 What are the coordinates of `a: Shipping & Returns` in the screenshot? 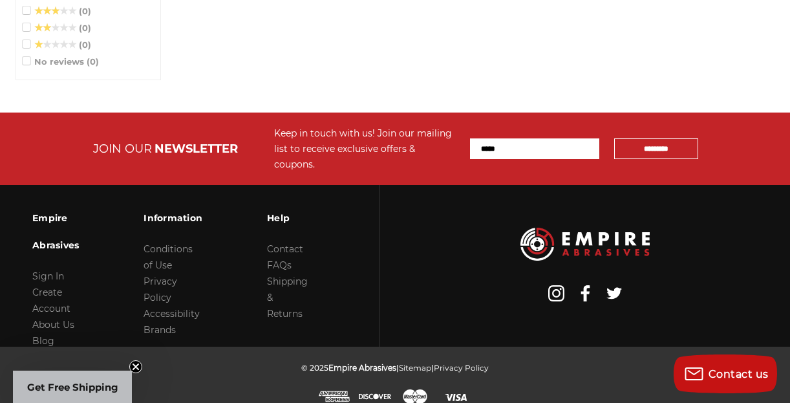 It's located at (287, 297).